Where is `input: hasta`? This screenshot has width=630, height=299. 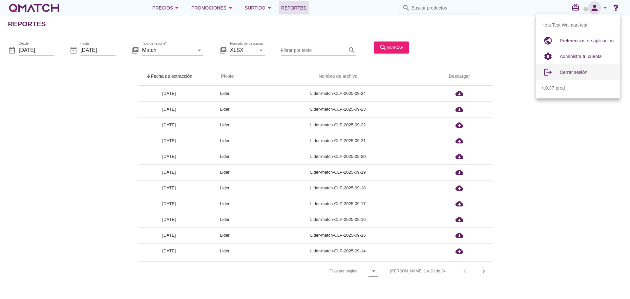
input: hasta is located at coordinates (98, 50).